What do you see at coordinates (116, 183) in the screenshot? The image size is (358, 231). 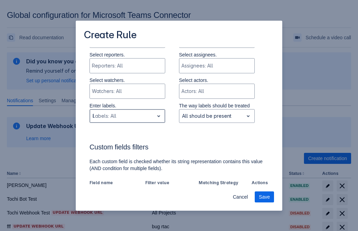 I see `th: Field name` at bounding box center [116, 183].